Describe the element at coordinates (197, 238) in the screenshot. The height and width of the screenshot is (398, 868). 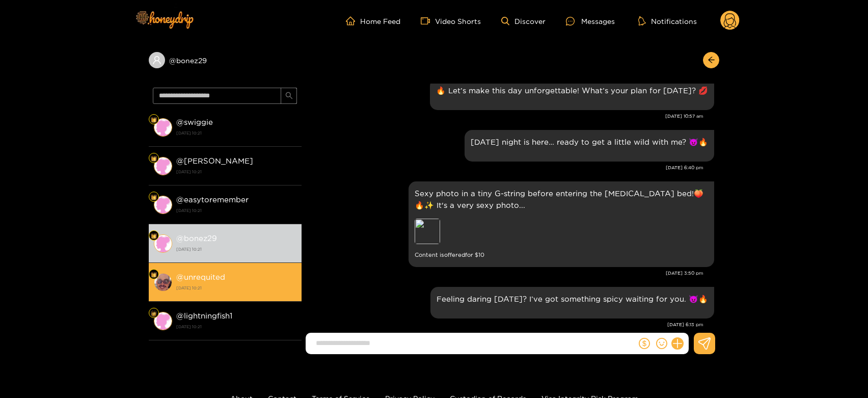
I see `strong: @ bonez29` at that location.